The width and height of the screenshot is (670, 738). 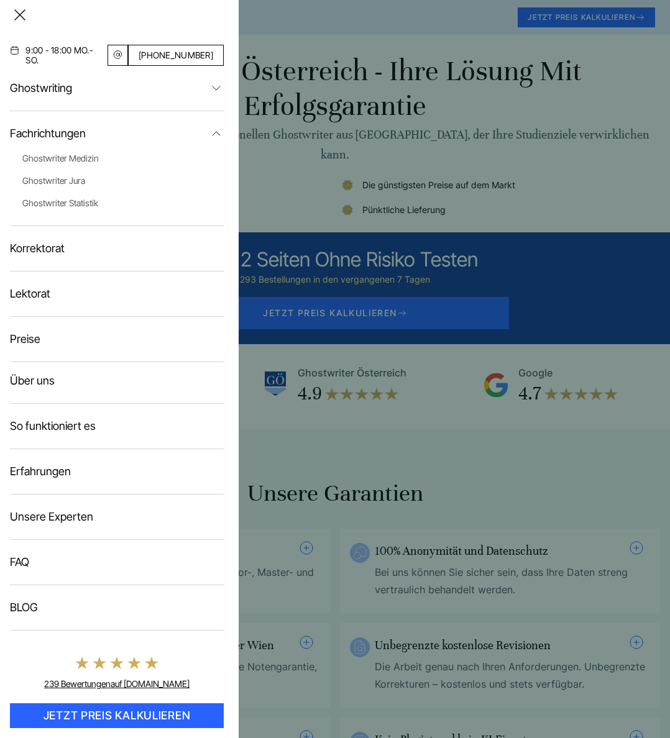 I want to click on button: JETZT PREIS KALKULIEREN, so click(x=117, y=716).